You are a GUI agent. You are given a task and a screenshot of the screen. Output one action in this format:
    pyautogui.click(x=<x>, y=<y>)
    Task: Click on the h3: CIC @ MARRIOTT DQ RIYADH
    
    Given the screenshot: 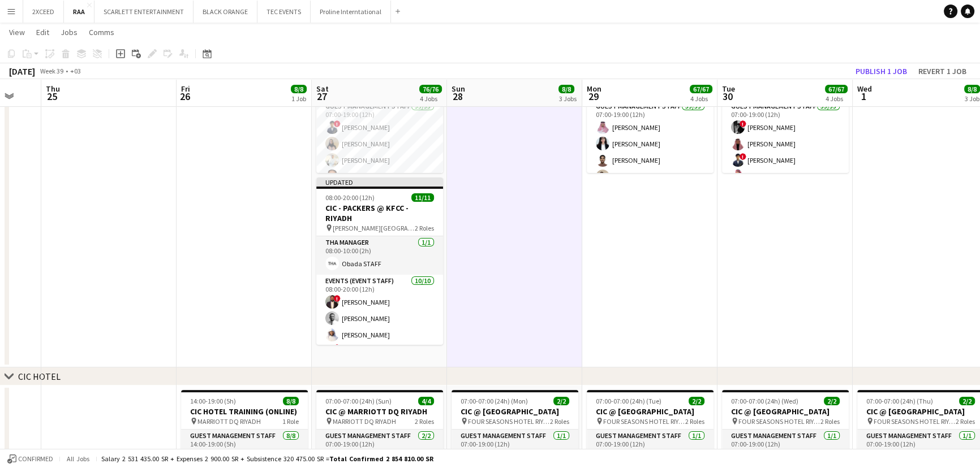 What is the action you would take?
    pyautogui.click(x=380, y=412)
    